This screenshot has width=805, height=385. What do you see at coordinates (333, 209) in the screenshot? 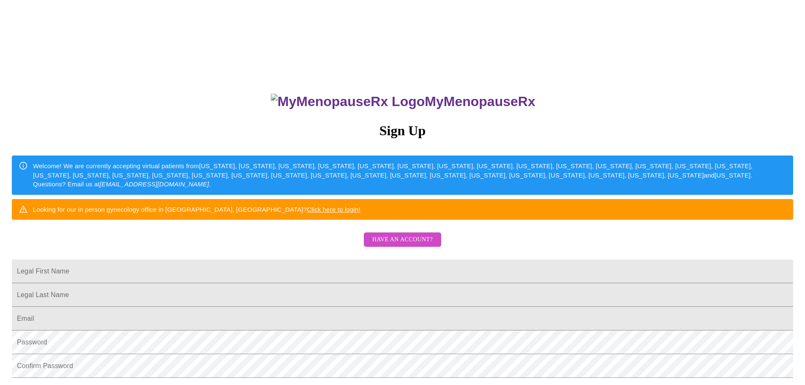
I see `a: Click here to login!` at bounding box center [333, 209].